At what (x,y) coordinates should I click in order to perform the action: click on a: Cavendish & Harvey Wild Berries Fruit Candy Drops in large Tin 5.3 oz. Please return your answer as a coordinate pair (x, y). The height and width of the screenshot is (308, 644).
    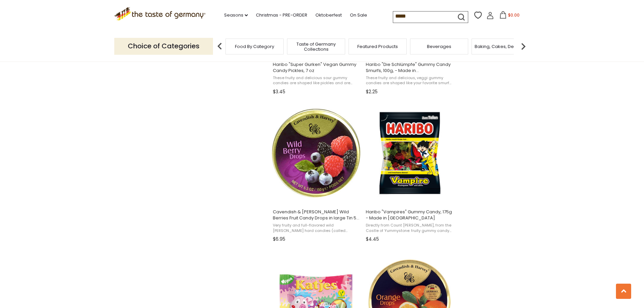
    Looking at the image, I should click on (316, 173).